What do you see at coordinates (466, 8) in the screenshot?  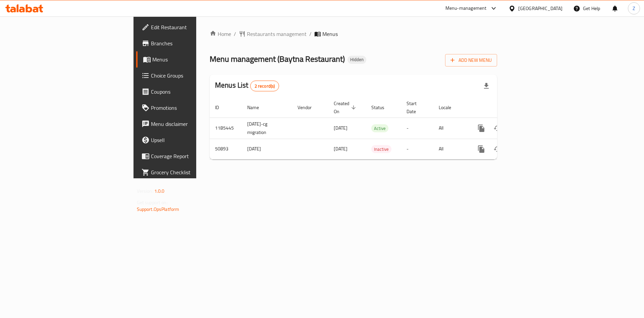 I see `div: Menu-management` at bounding box center [466, 8].